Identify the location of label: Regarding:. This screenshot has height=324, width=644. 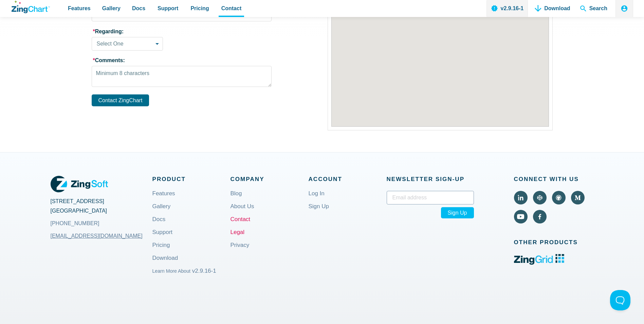
(182, 31).